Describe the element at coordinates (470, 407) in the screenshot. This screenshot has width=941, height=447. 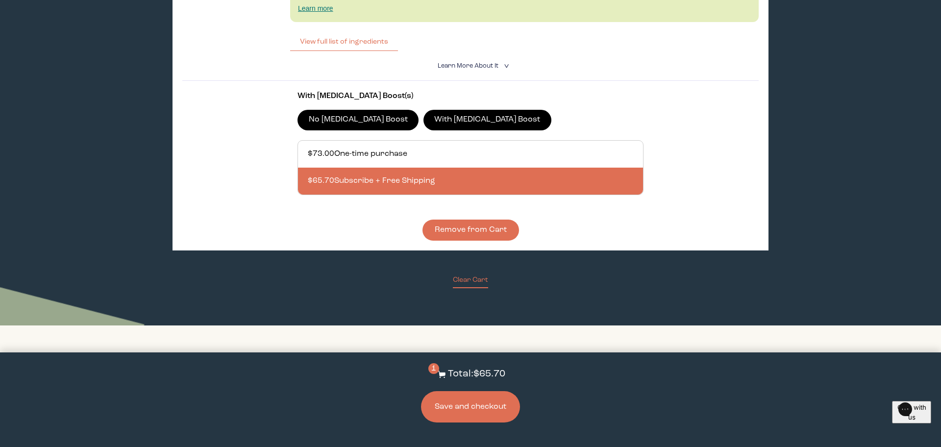
I see `button: Save and checkout` at that location.